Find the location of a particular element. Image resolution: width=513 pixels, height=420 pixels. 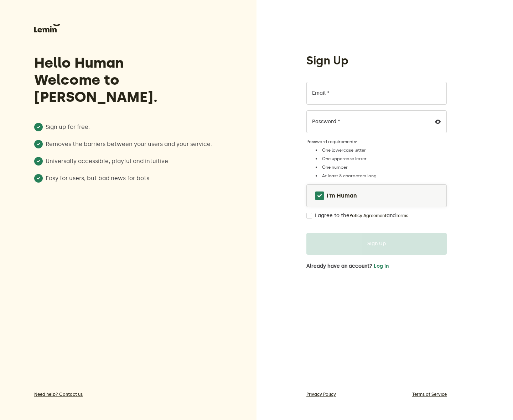

h1: Sign Up is located at coordinates (328, 61).